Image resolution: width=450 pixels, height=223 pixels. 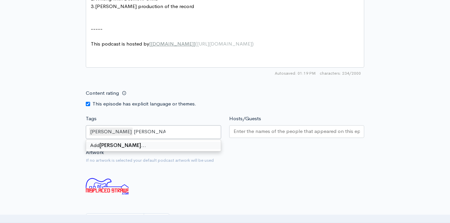 What do you see at coordinates (297, 131) in the screenshot?
I see `input: Enter the names of the people that appeared on this episode` at bounding box center [297, 131].